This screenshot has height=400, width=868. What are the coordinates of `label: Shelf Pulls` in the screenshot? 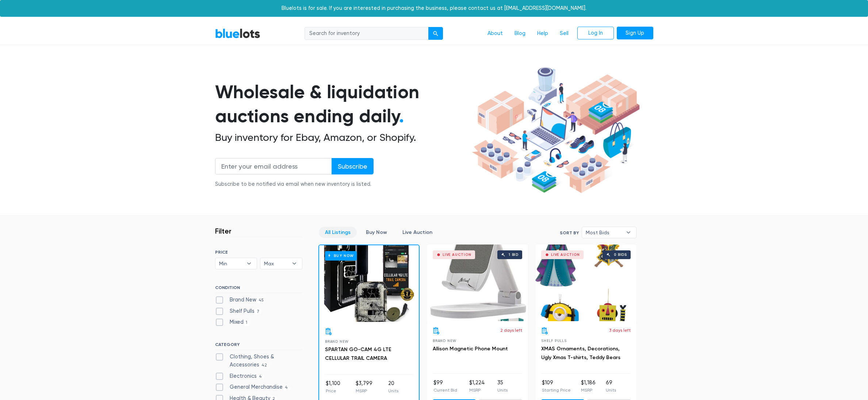 It's located at (238, 311).